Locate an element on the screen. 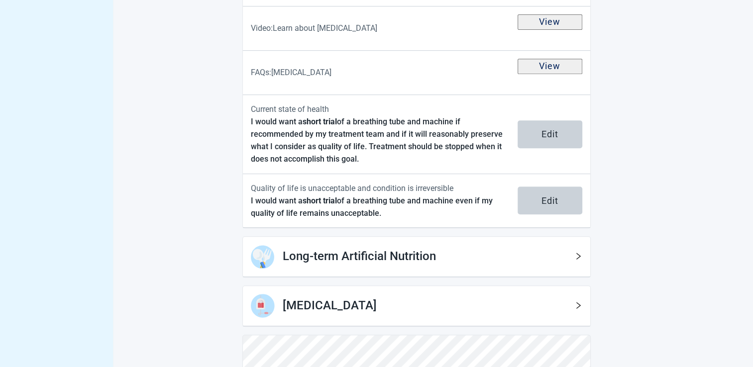 This screenshot has height=367, width=753. label: I would want a of a breathing tube and machine if recommended by my treatment team and if it will... is located at coordinates (377, 140).